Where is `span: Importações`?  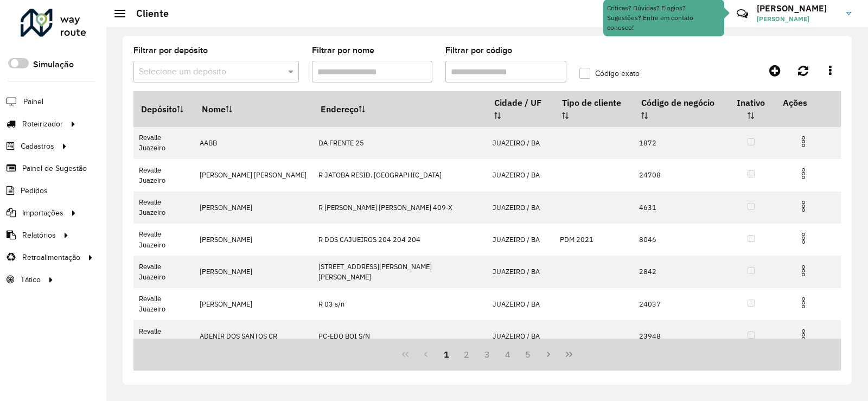 span: Importações is located at coordinates (43, 213).